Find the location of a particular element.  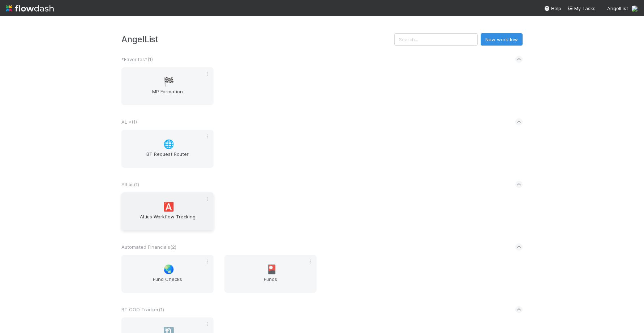

span: BT OOO Tracker ( 1 ) is located at coordinates (143, 309).